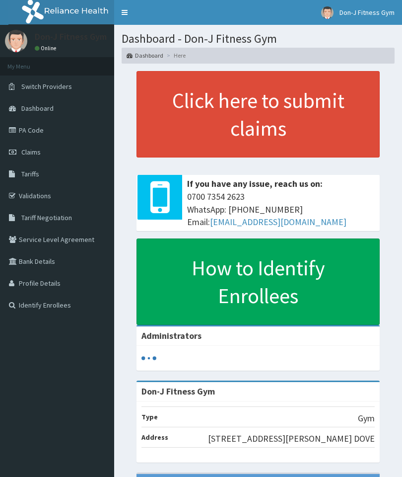 This screenshot has width=402, height=477. Describe the element at coordinates (145, 55) in the screenshot. I see `a: Dashboard` at that location.